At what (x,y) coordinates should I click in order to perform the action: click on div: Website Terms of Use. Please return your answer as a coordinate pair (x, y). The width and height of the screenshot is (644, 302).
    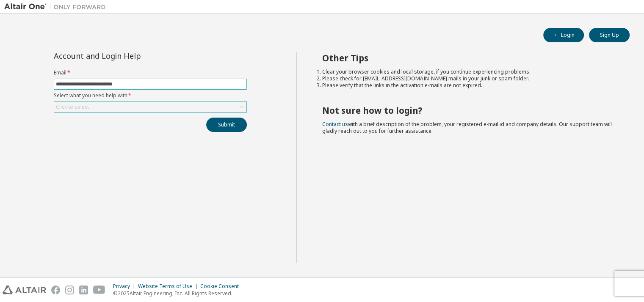
    Looking at the image, I should click on (169, 286).